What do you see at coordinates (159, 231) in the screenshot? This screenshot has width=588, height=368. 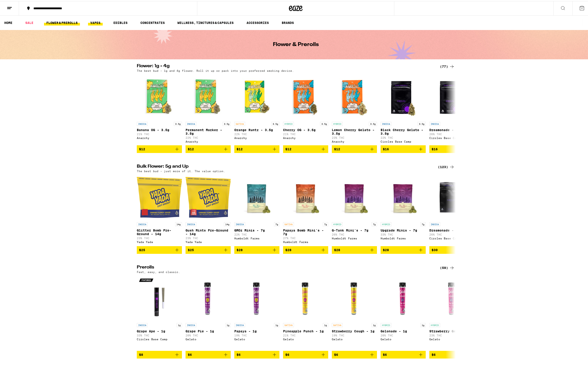 I see `p: Glitter Bomb Pre-Ground - 14g` at bounding box center [159, 231].